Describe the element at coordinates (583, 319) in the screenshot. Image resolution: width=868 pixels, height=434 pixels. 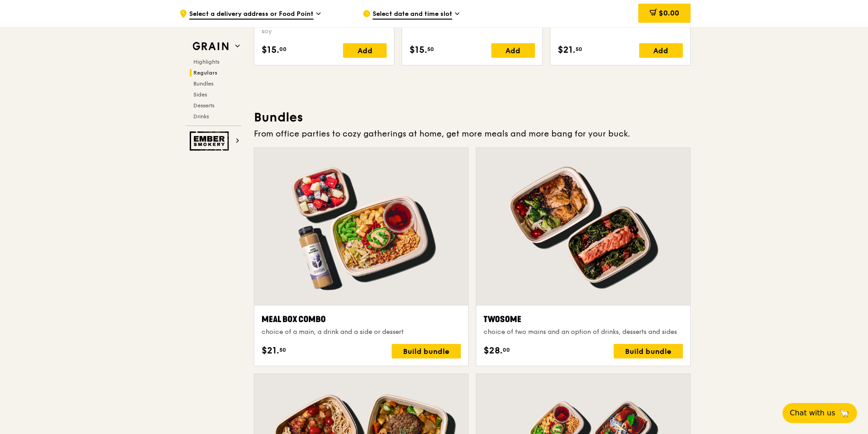
I see `div: Twosome` at that location.